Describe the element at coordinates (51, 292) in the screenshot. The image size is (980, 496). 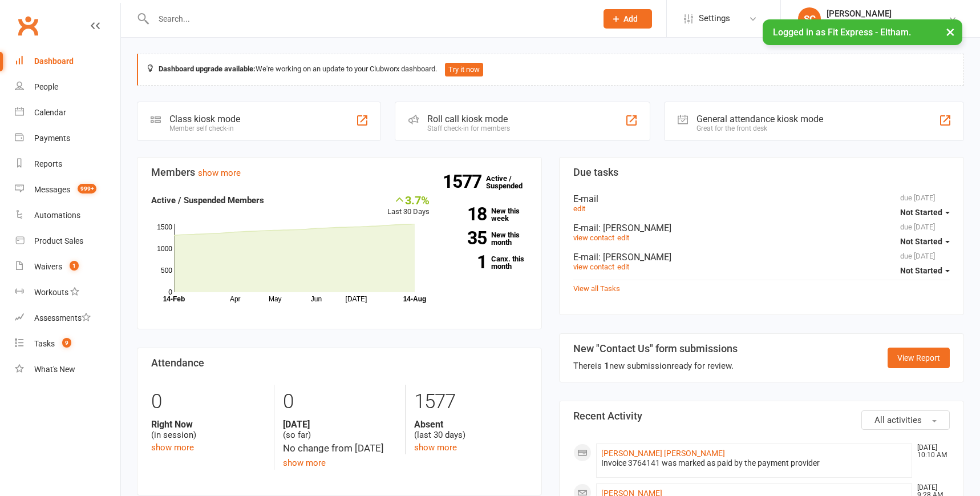
I see `div: Workouts` at that location.